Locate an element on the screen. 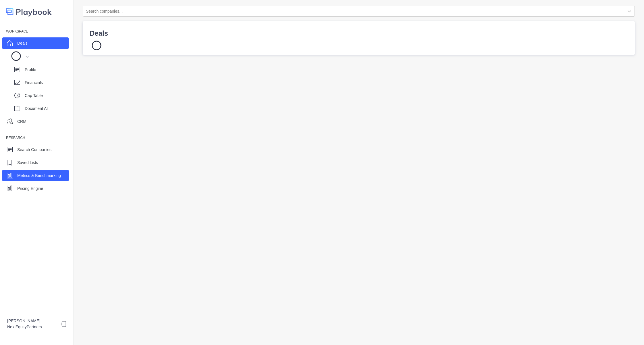  p: Profile is located at coordinates (47, 69).